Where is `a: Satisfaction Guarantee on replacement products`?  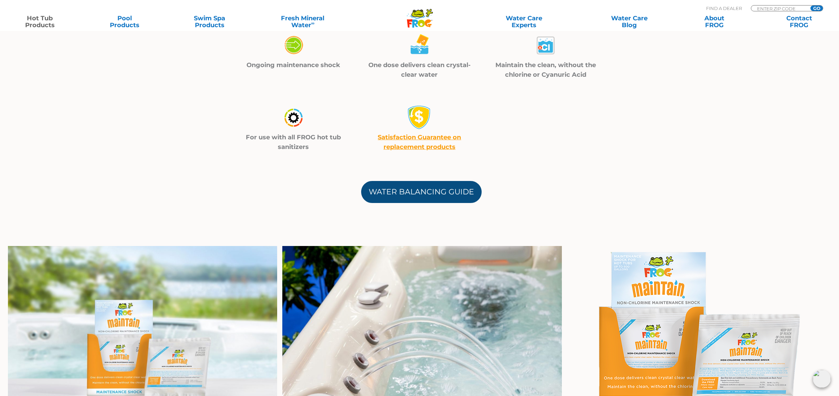
a: Satisfaction Guarantee on replacement products is located at coordinates (419, 142).